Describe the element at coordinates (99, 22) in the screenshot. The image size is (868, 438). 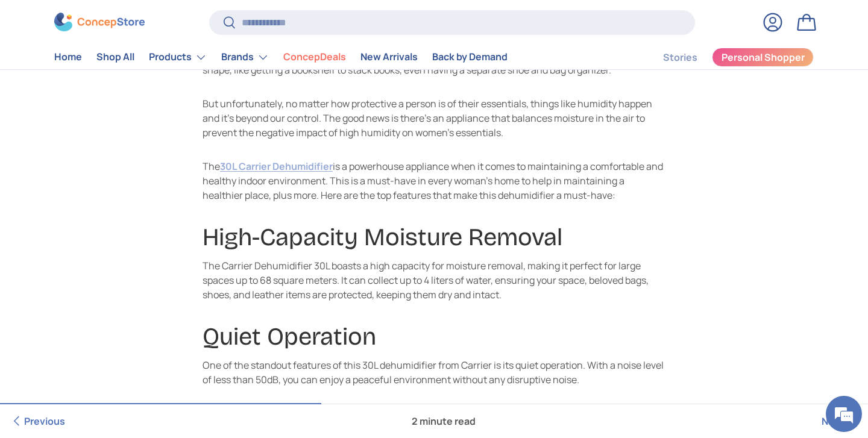
I see `a: ConcepStore` at that location.